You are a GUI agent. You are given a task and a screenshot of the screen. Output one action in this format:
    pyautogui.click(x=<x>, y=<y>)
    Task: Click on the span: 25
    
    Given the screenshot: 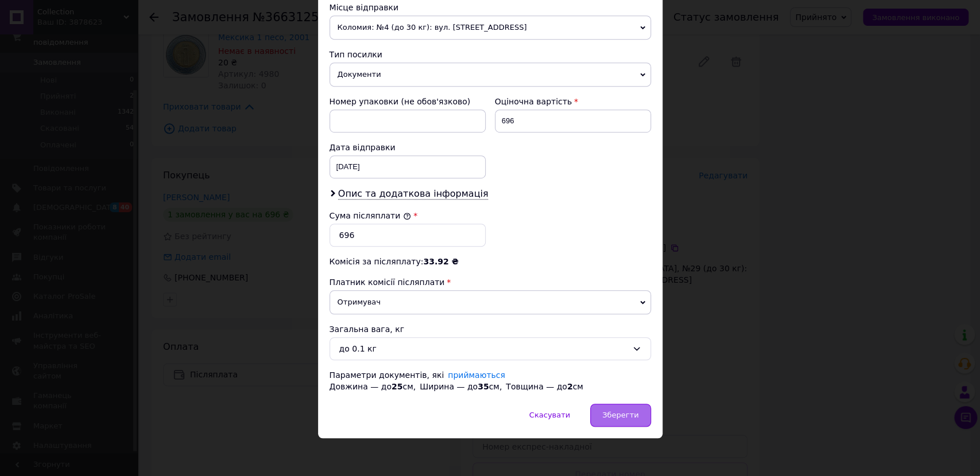 What is the action you would take?
    pyautogui.click(x=397, y=387)
    